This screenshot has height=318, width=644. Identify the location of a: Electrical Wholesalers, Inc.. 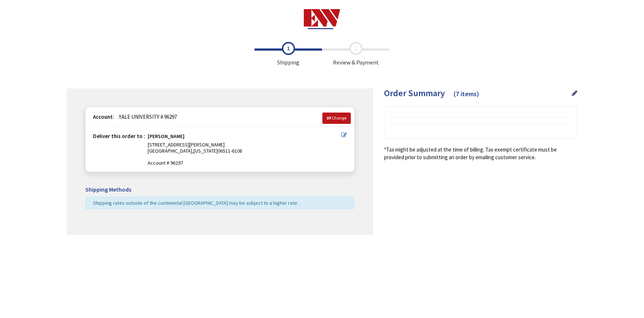
(322, 19).